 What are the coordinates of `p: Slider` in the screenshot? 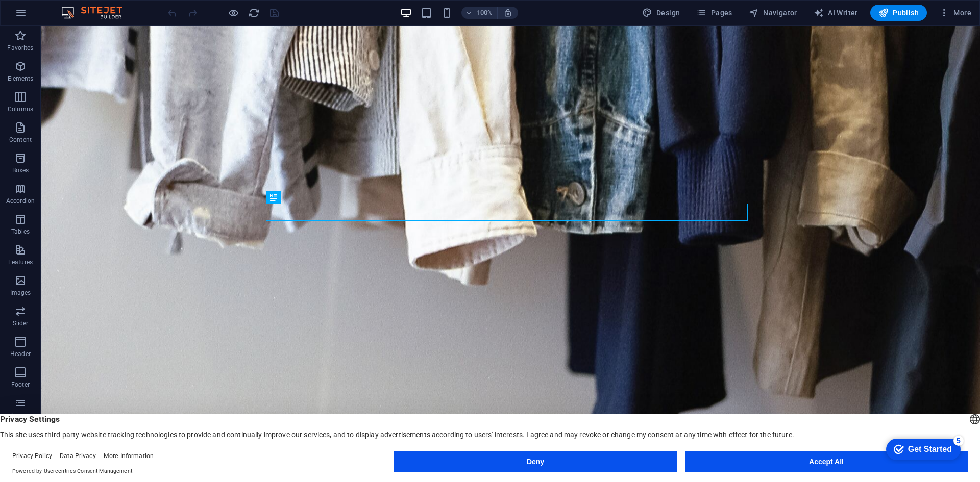 It's located at (20, 323).